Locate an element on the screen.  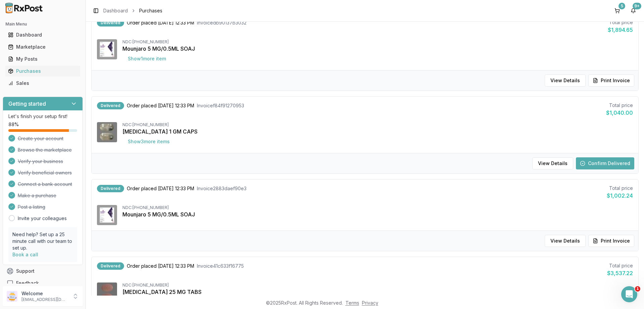
img: RxPost Logo is located at coordinates (24, 8).